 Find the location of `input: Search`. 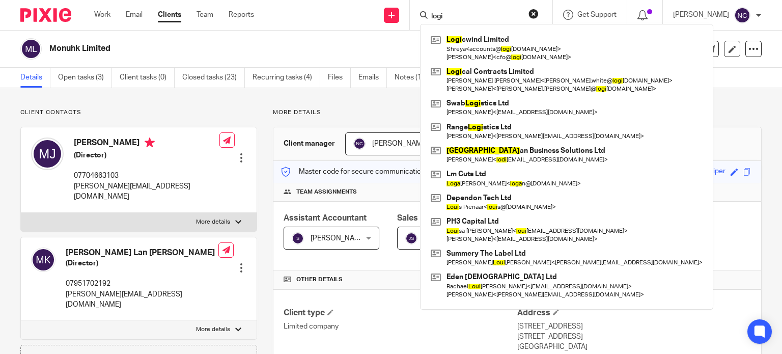

input: Search is located at coordinates (476, 17).